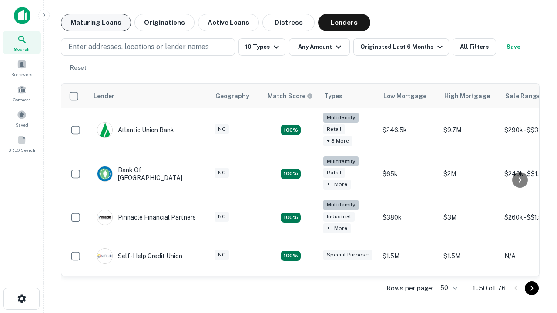 This screenshot has height=313, width=557. Describe the element at coordinates (146, 218) in the screenshot. I see `div: Pinnacle Financial Partners` at that location.